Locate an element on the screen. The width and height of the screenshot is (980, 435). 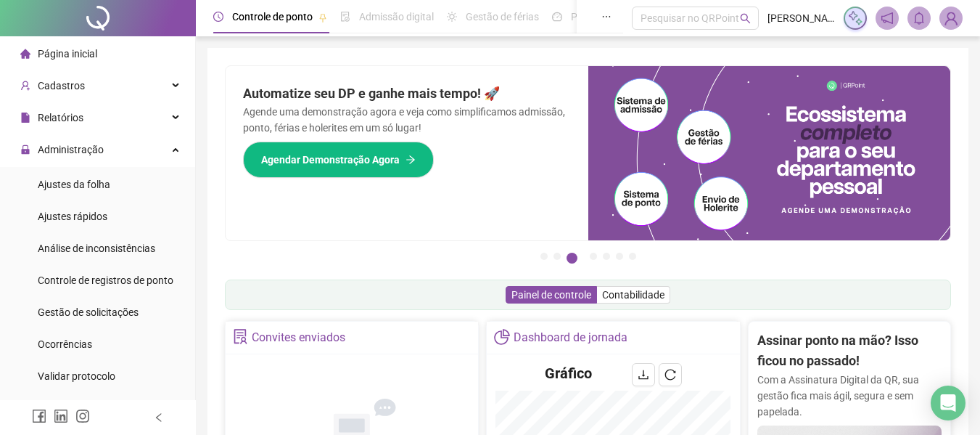
span: Gestão de férias is located at coordinates (502, 17).